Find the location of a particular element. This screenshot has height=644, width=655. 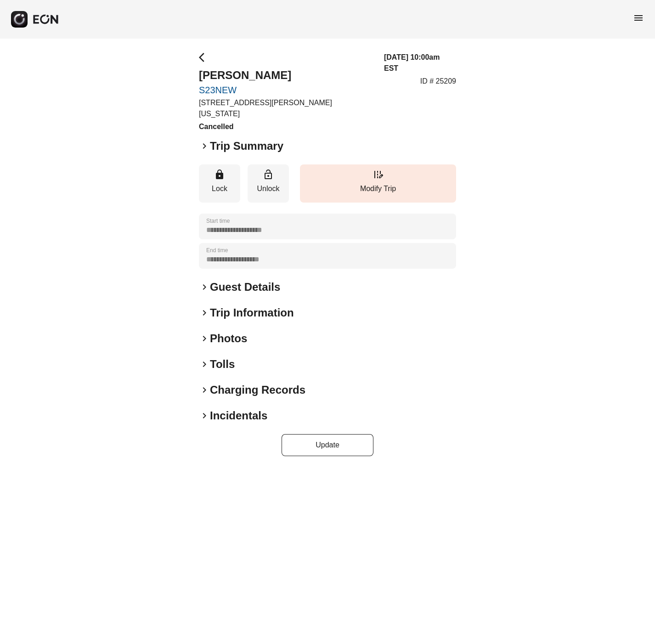

button: Modify Trip is located at coordinates (378, 183).